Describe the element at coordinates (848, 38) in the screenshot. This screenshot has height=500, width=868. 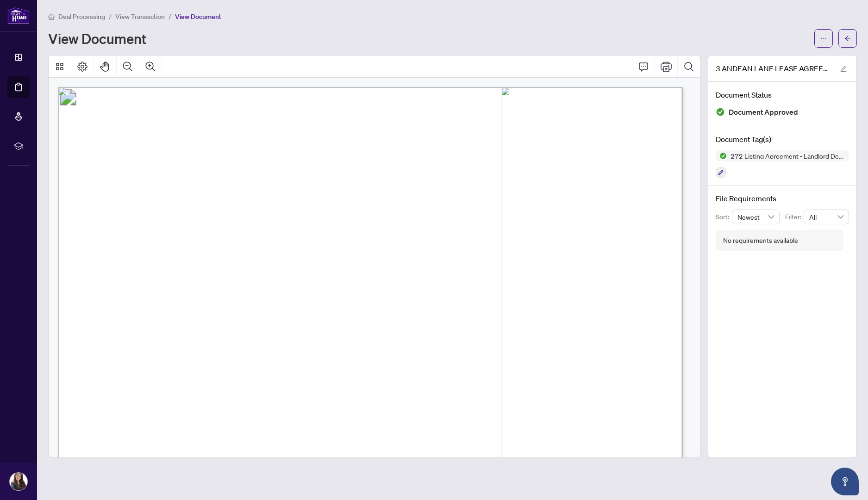
I see `span: arrow-left` at that location.